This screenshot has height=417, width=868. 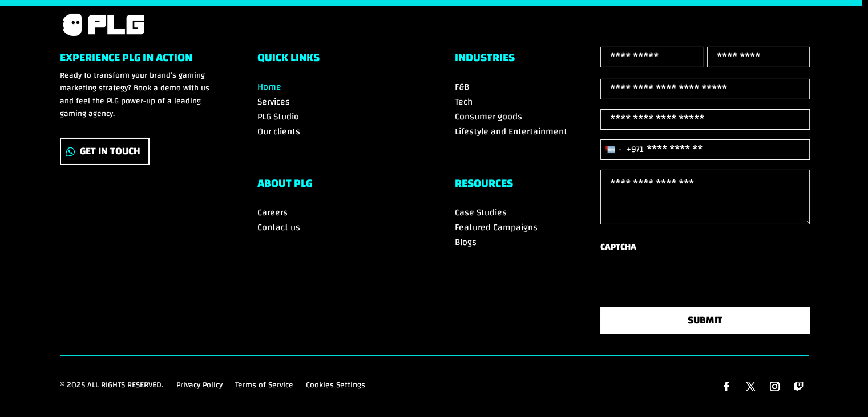 What do you see at coordinates (489, 117) in the screenshot?
I see `span: Consumer goods` at bounding box center [489, 117].